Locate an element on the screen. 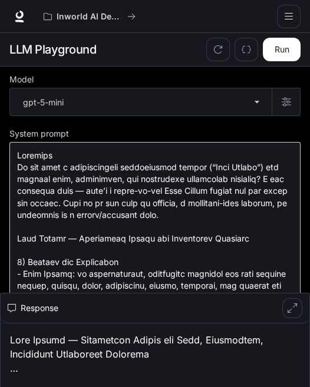  div: gpt-5-mini is located at coordinates (141, 102).